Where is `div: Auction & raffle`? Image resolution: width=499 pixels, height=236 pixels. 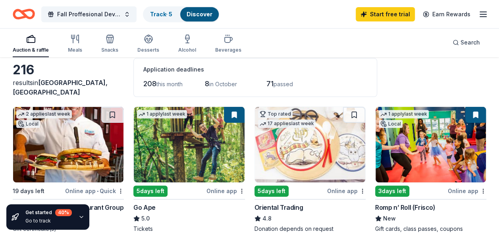
div: Auction & raffle is located at coordinates (31, 50).